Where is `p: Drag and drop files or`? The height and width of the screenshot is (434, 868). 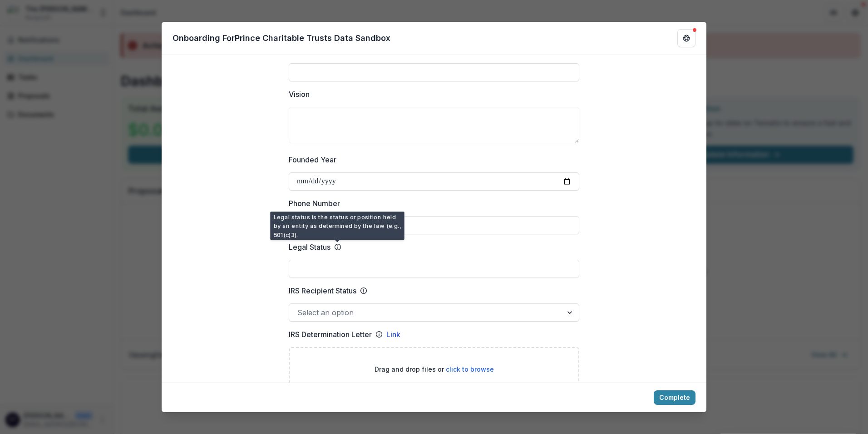 p: Drag and drop files or is located at coordinates (434, 369).